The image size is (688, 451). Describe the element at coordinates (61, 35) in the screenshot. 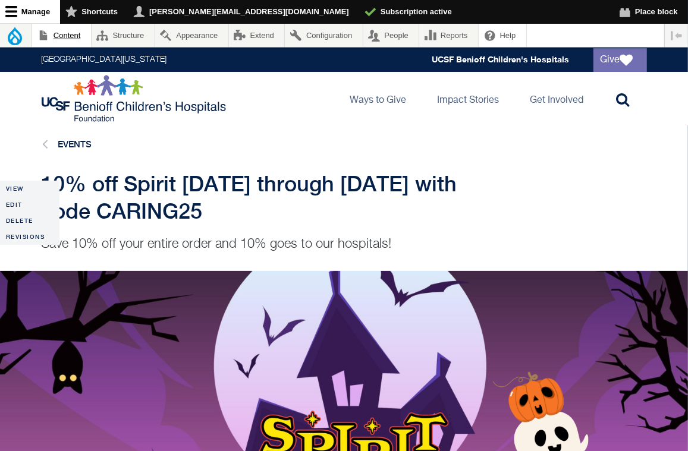

I see `a: Content` at that location.